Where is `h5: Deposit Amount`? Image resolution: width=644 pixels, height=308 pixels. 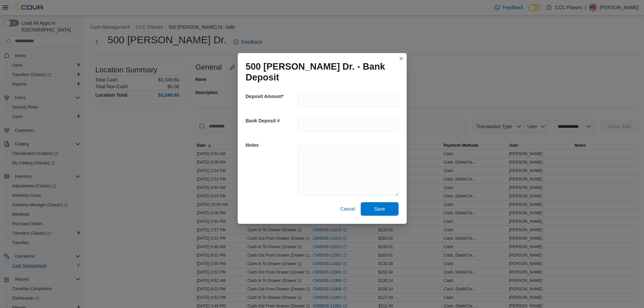 h5: Deposit Amount is located at coordinates (271, 96).